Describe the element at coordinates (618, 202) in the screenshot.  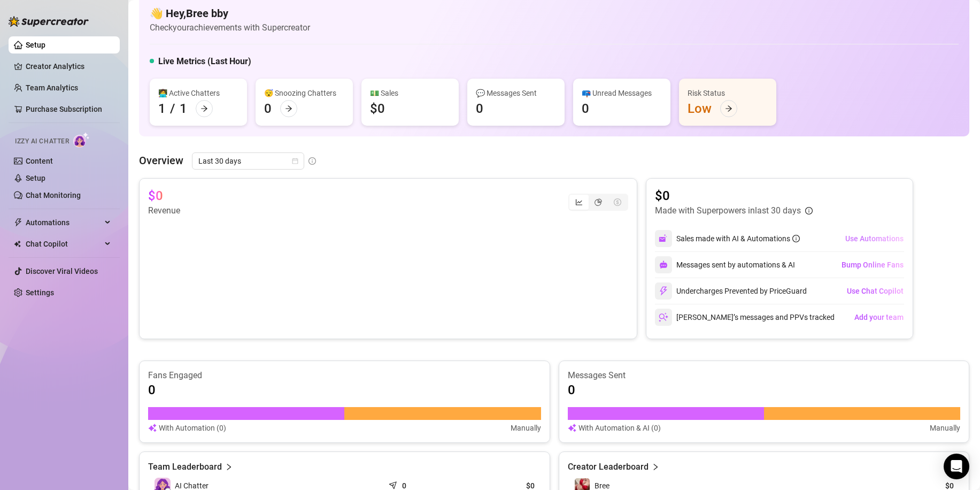
I see `span: dollar-circle` at that location.